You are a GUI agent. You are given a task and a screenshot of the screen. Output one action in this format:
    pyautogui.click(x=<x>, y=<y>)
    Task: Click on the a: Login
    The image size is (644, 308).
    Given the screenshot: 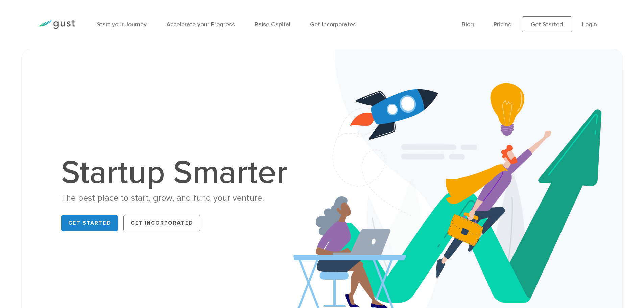 What is the action you would take?
    pyautogui.click(x=589, y=25)
    